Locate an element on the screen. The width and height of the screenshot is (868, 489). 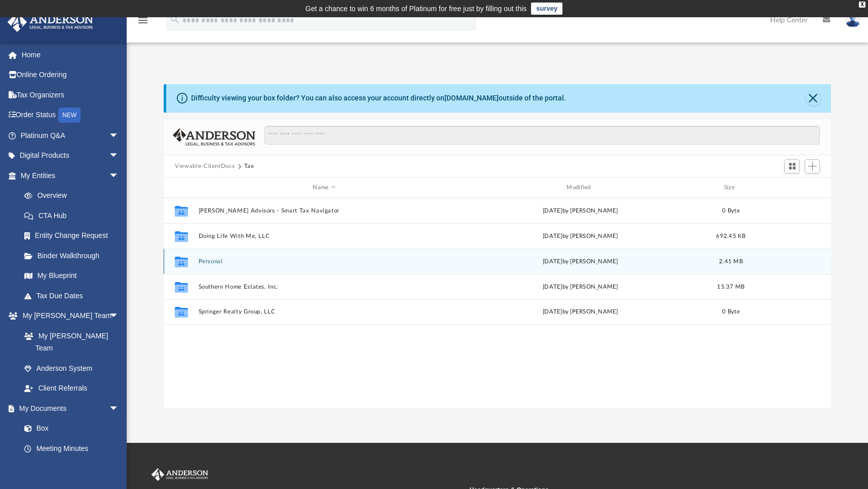
button: Tax is located at coordinates (250, 166).